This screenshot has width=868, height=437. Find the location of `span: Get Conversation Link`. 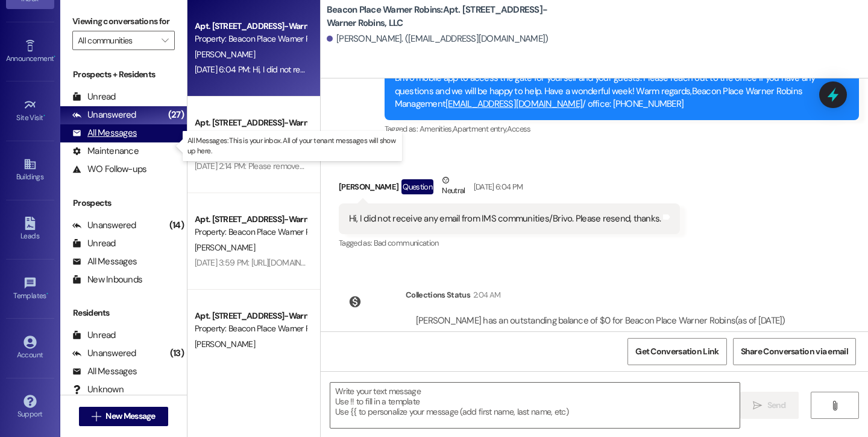

span: Get Conversation Link is located at coordinates (677, 351).